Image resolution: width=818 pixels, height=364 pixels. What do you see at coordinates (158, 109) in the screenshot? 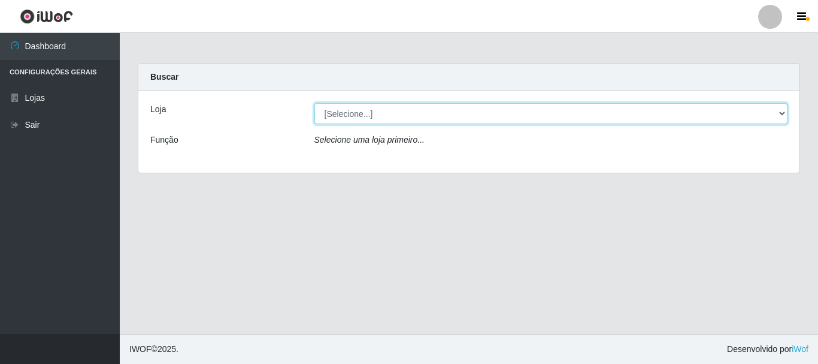
I see `label: Loja` at bounding box center [158, 109].